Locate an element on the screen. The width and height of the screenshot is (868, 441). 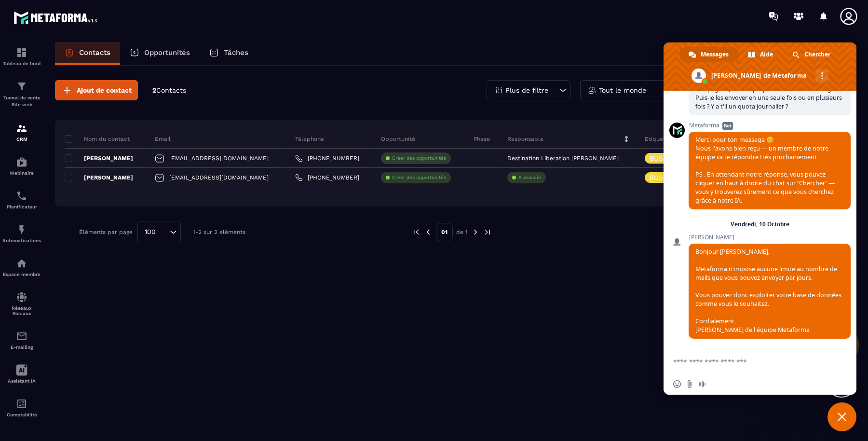
a: Contacts is located at coordinates (88, 54).